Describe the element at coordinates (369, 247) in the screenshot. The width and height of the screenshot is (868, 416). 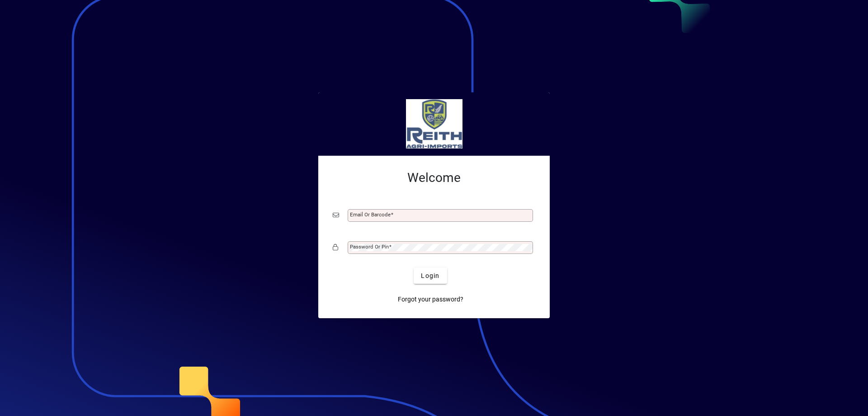
I see `mat-label: Password or Pin` at that location.